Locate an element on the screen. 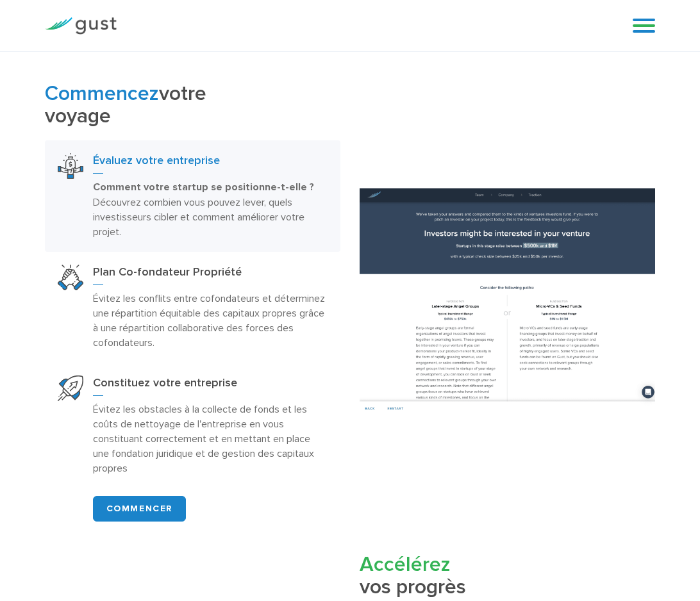 Image resolution: width=700 pixels, height=601 pixels. font: Commencez is located at coordinates (102, 93).